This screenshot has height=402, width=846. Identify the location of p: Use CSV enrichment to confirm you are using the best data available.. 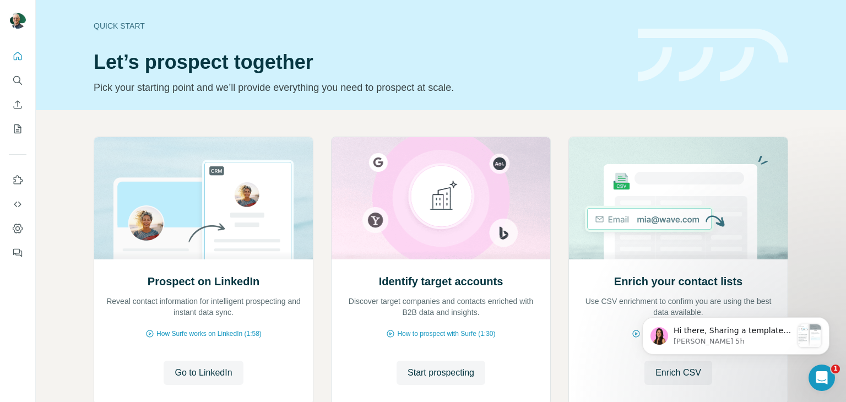
(678, 307).